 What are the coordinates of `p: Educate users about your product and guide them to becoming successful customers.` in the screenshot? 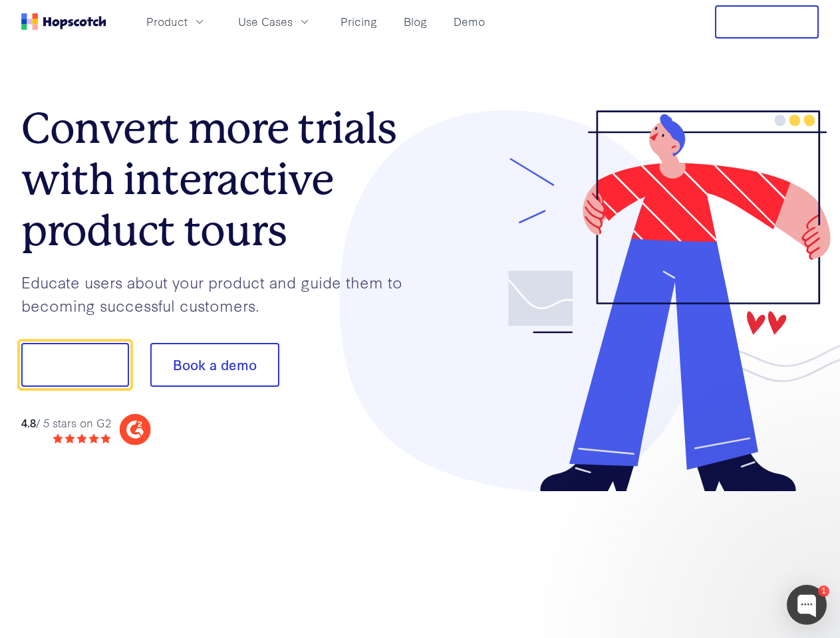 It's located at (221, 293).